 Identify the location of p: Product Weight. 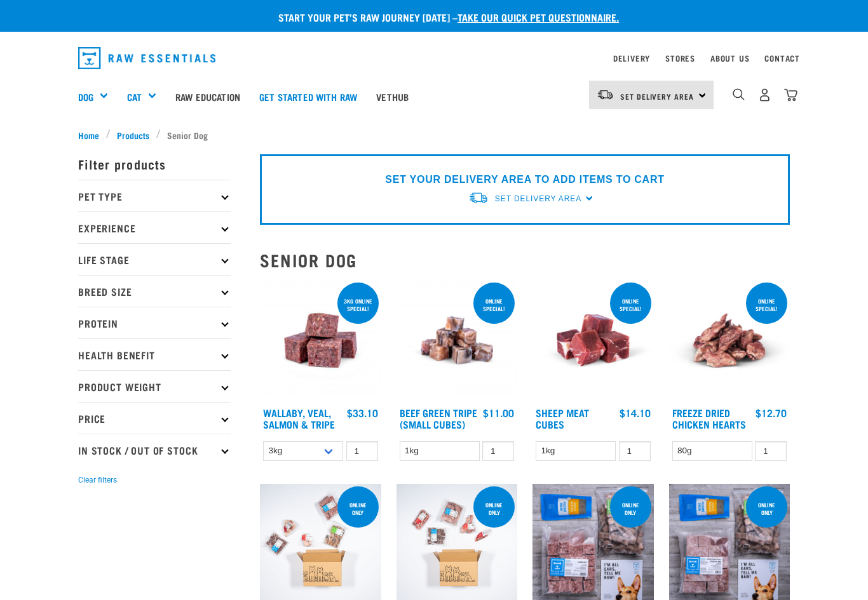
(155, 386).